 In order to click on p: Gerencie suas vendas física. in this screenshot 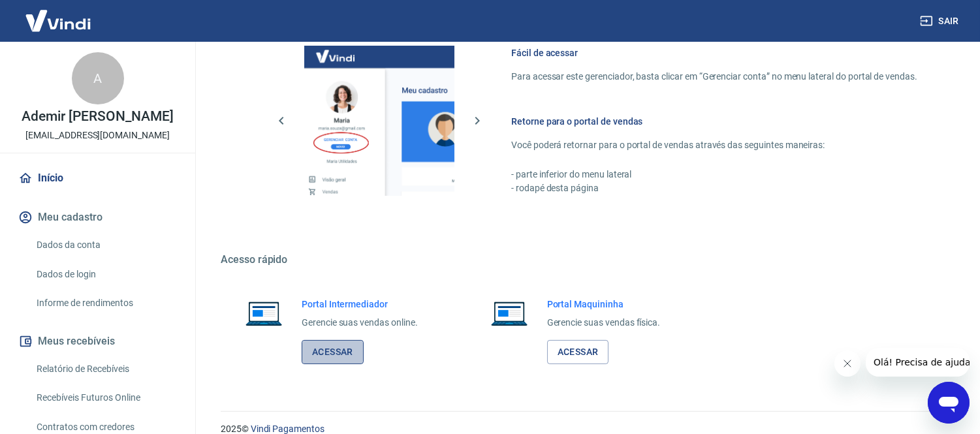, I will do `click(604, 322)`.